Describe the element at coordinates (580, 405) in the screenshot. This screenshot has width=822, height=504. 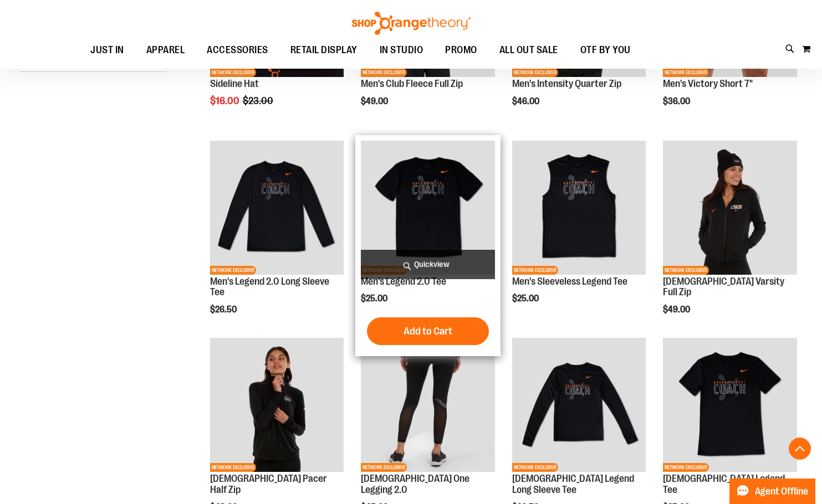
I see `img: OTF Ladies Coach FA23 Legend LS Tee - Black primary image` at that location.